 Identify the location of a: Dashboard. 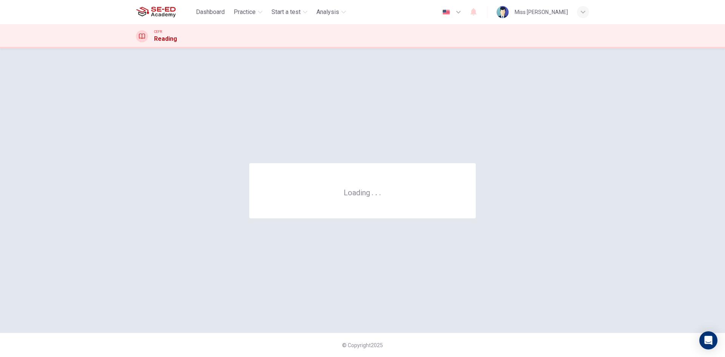
(210, 12).